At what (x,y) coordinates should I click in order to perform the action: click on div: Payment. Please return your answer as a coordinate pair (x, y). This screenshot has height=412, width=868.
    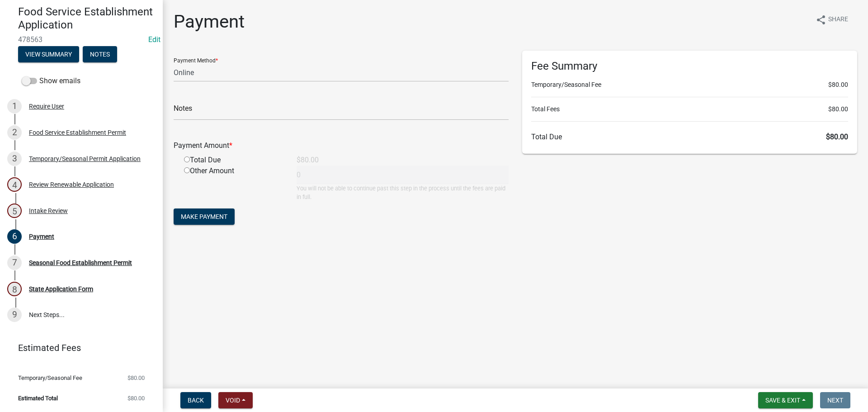
    Looking at the image, I should click on (41, 237).